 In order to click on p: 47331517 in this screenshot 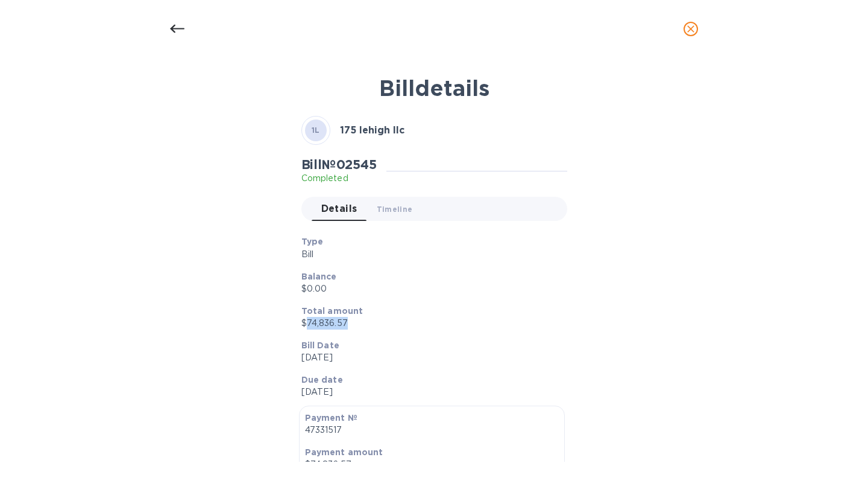, I will do `click(432, 430)`.